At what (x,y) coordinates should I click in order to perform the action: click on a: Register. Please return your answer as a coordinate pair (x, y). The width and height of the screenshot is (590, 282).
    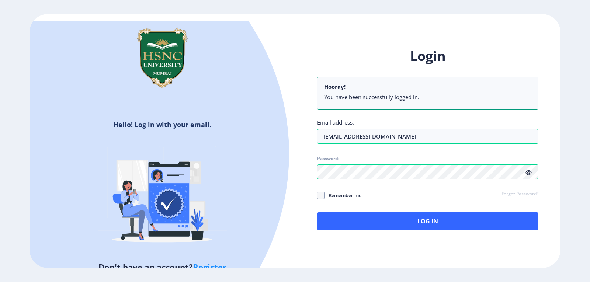
    Looking at the image, I should click on (209, 267).